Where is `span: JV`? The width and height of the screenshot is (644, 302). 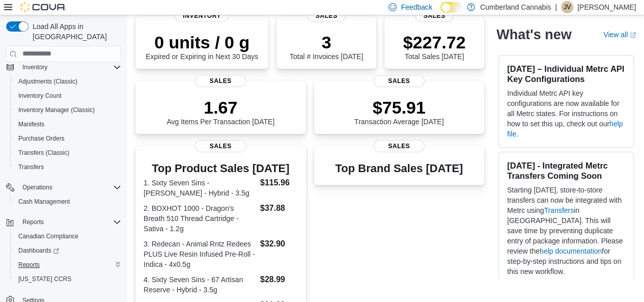 span: JV is located at coordinates (567, 7).